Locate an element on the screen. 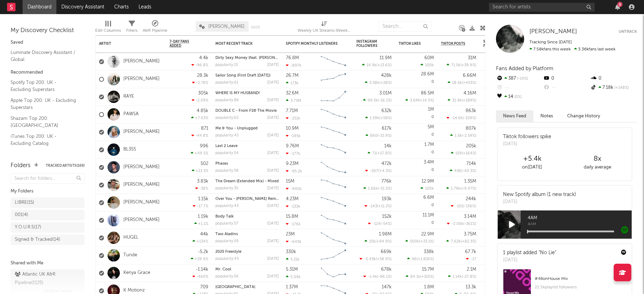  div: Signed & Tracked ( 14 ) is located at coordinates (37, 240).